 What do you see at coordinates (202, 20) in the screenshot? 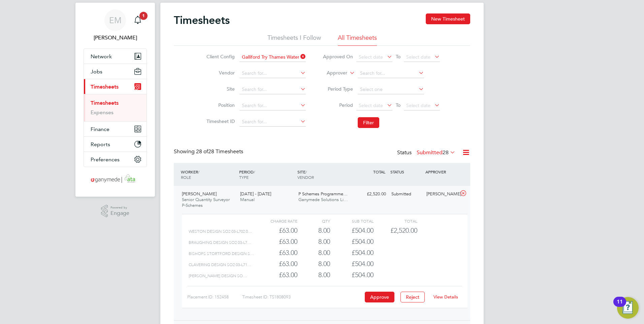
I see `h2: Timesheets` at bounding box center [202, 20].